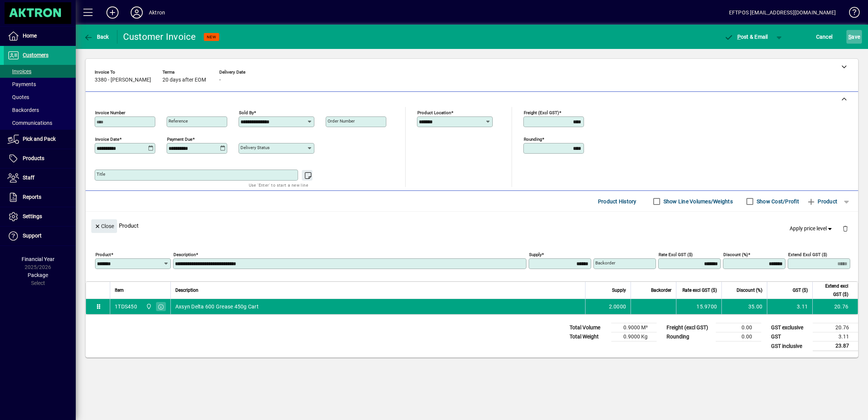  Describe the element at coordinates (777, 201) in the screenshot. I see `label: Show Cost/Profit` at that location.